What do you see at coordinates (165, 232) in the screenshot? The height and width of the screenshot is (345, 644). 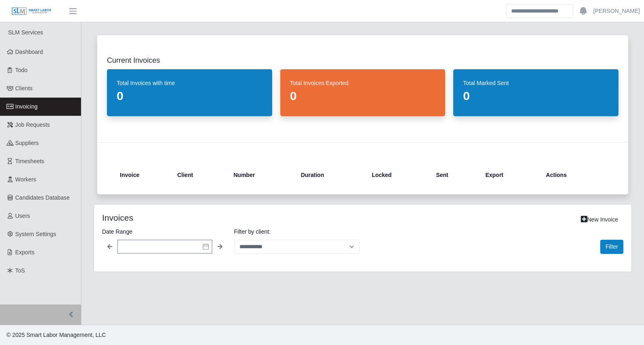 I see `label: Date Range` at bounding box center [165, 232].